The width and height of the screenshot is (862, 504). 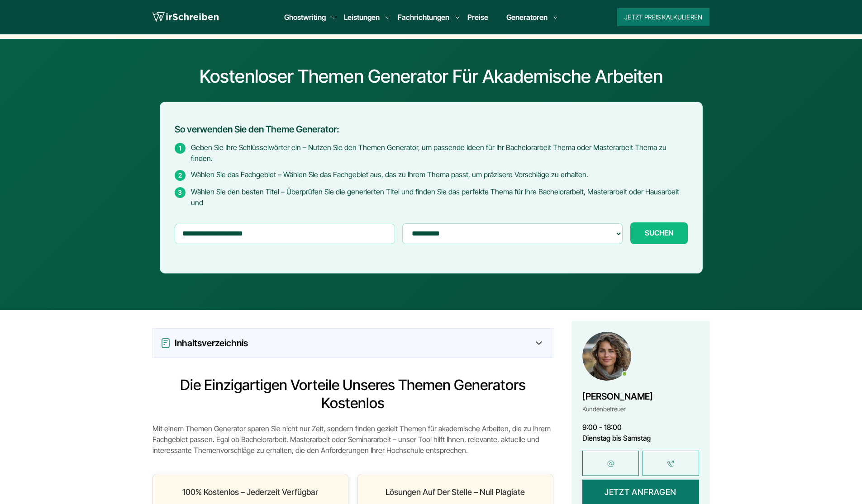 What do you see at coordinates (641, 428) in the screenshot?
I see `div: 9:00 - 18:00` at bounding box center [641, 428].